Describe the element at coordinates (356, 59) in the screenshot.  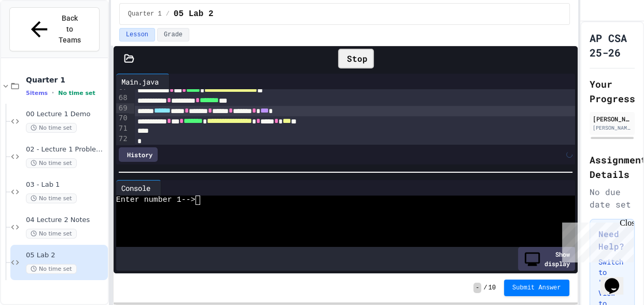
I see `div: Stop` at that location.